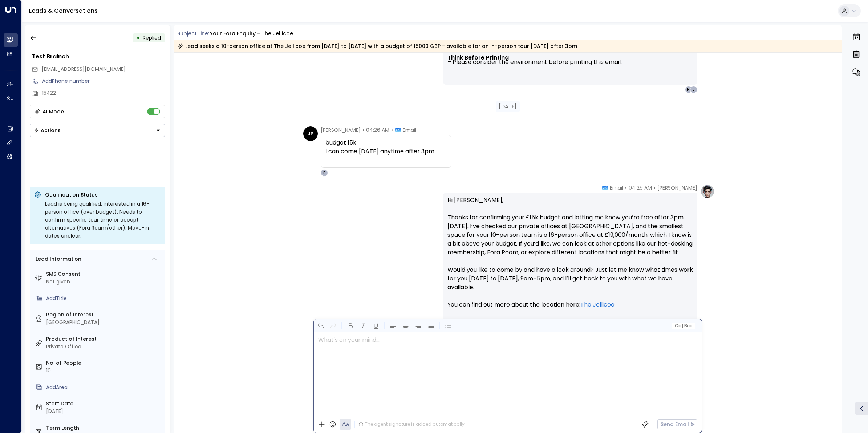 The image size is (868, 433). I want to click on label: Term Length, so click(104, 428).